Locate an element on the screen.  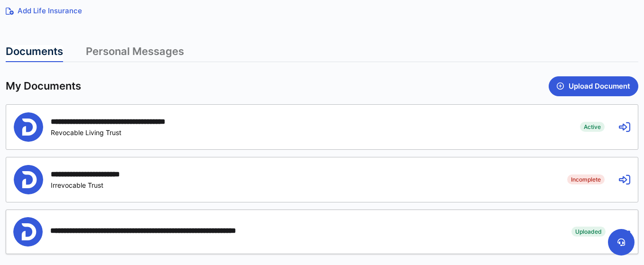
div: Revocable Living Trust is located at coordinates (133, 132).